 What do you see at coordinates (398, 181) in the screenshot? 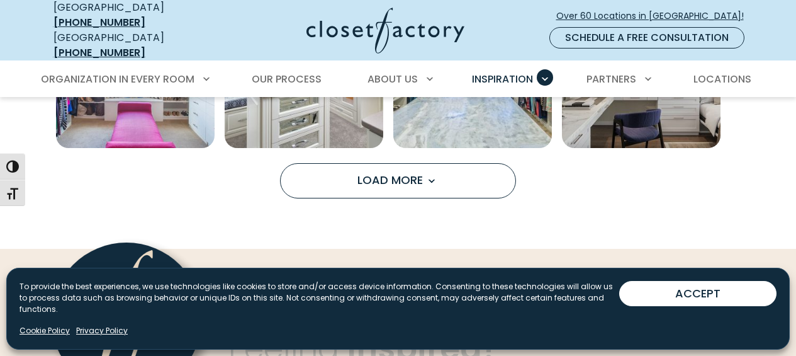
I see `button: Load more inspiration gallery images` at bounding box center [398, 181].